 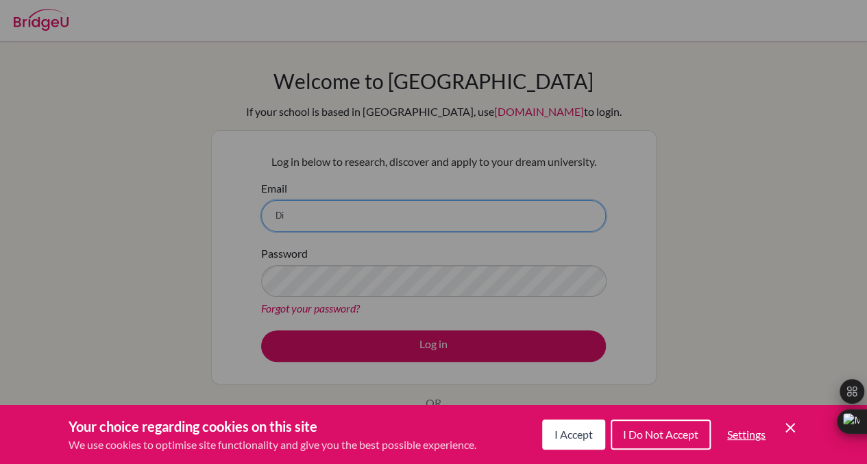 I want to click on span: I Do Not Accept, so click(x=660, y=434).